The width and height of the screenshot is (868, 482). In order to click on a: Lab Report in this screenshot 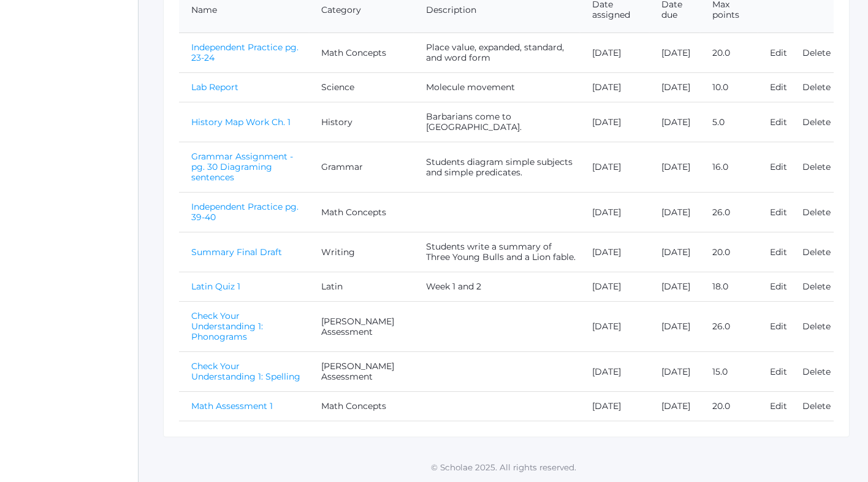, I will do `click(215, 87)`.